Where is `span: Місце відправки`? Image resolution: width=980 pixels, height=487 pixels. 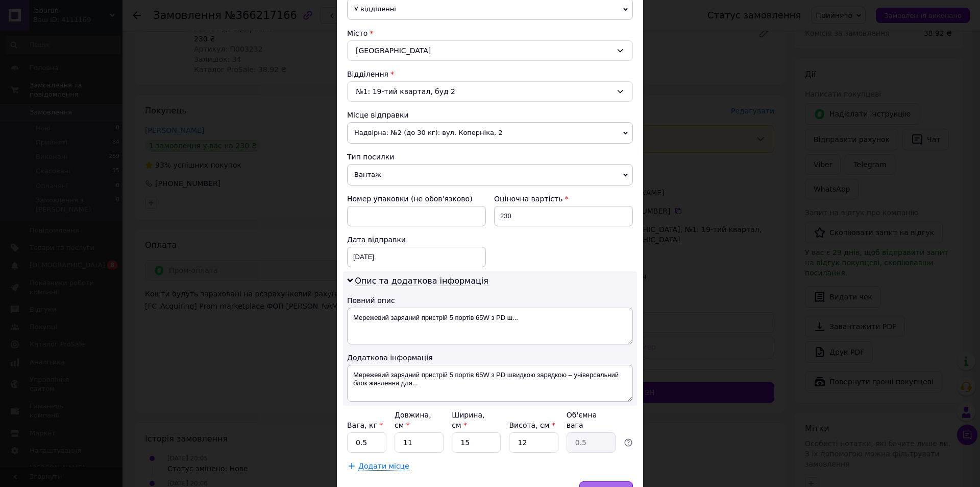 span: Місце відправки is located at coordinates (377, 115).